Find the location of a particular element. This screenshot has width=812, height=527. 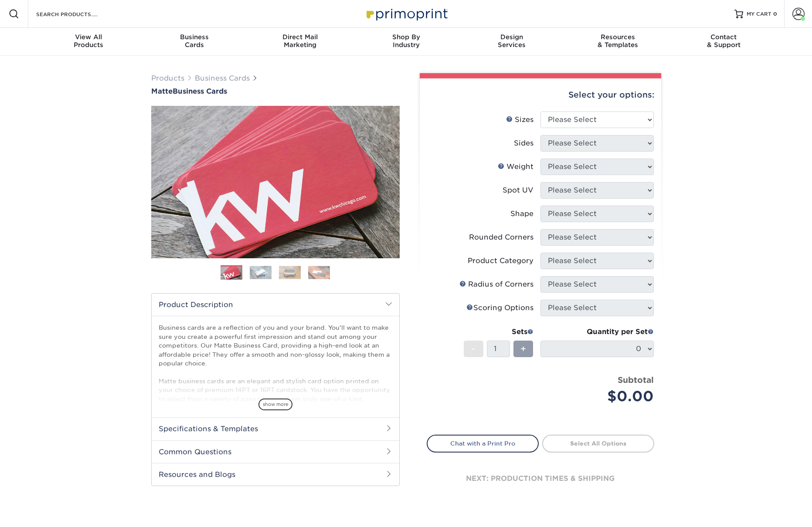

a: Shop ByIndustry is located at coordinates (406, 42).